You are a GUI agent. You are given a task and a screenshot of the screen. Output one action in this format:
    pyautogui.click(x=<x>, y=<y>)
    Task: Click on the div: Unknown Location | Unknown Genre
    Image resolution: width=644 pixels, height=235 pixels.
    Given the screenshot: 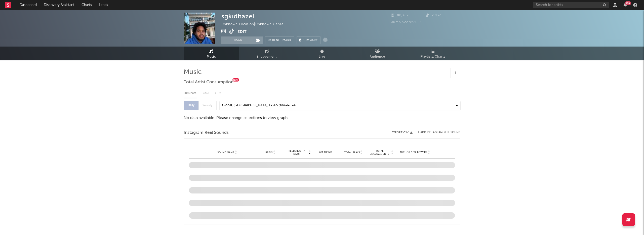 What is the action you would take?
    pyautogui.click(x=258, y=25)
    